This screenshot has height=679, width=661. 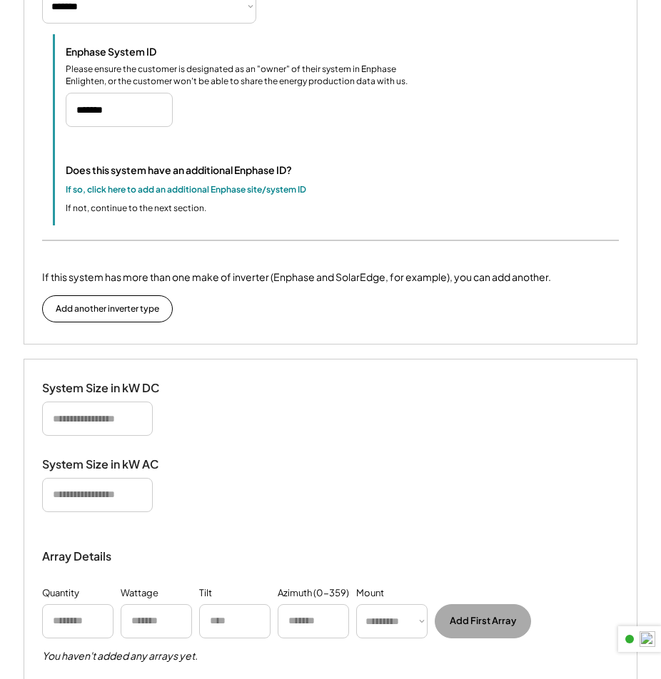 I want to click on div: If not, continue to the next section., so click(x=136, y=208).